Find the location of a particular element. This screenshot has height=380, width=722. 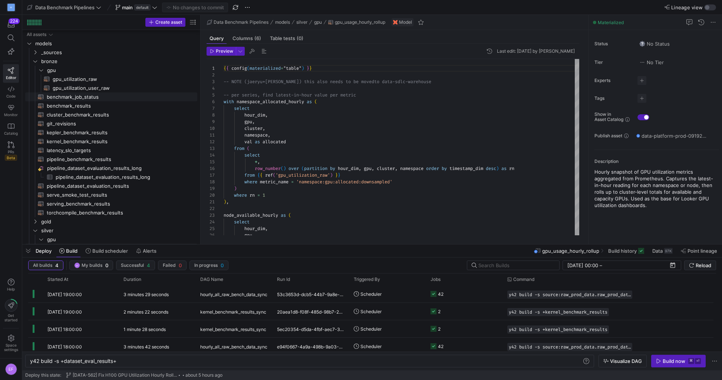

div: 24 is located at coordinates (211, 222).